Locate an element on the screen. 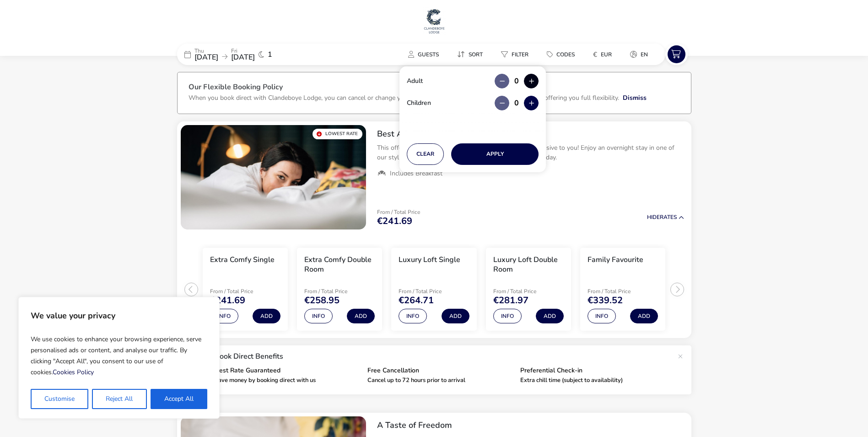 This screenshot has width=868, height=437. button: Customise is located at coordinates (60, 398).